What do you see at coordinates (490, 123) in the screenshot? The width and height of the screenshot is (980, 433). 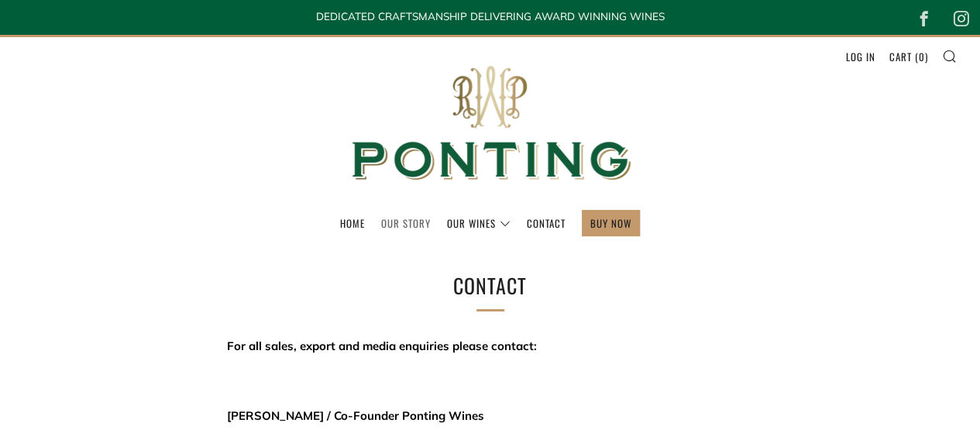 I see `img: Ponting Wines` at bounding box center [490, 123].